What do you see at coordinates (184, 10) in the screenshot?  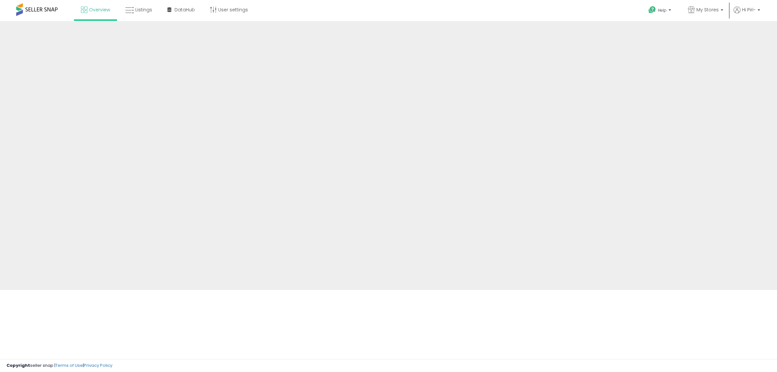 I see `span: DataHub` at bounding box center [184, 10].